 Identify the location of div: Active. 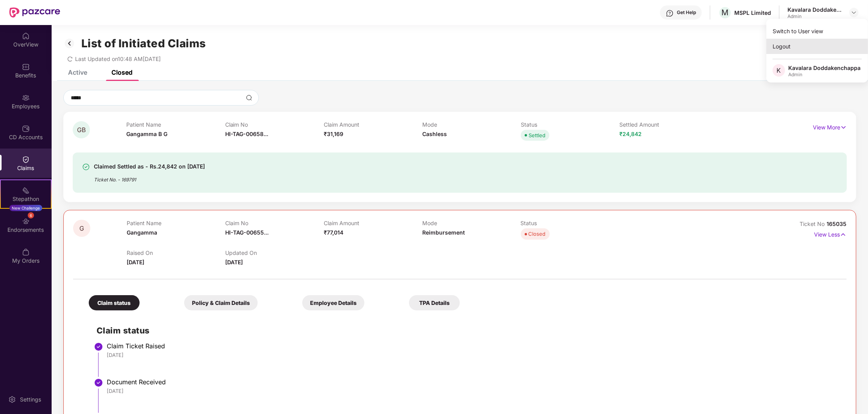
(77, 72).